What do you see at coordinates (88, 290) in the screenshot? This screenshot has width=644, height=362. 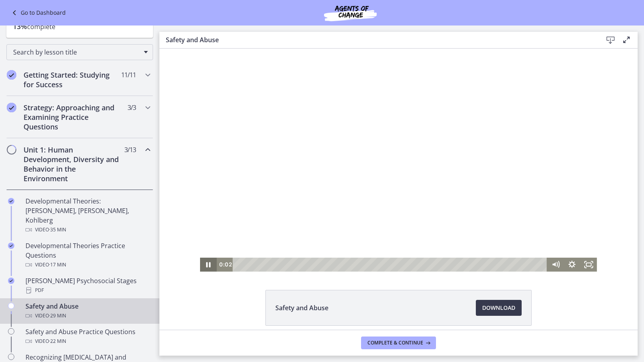 I see `div: PDF` at bounding box center [88, 290].